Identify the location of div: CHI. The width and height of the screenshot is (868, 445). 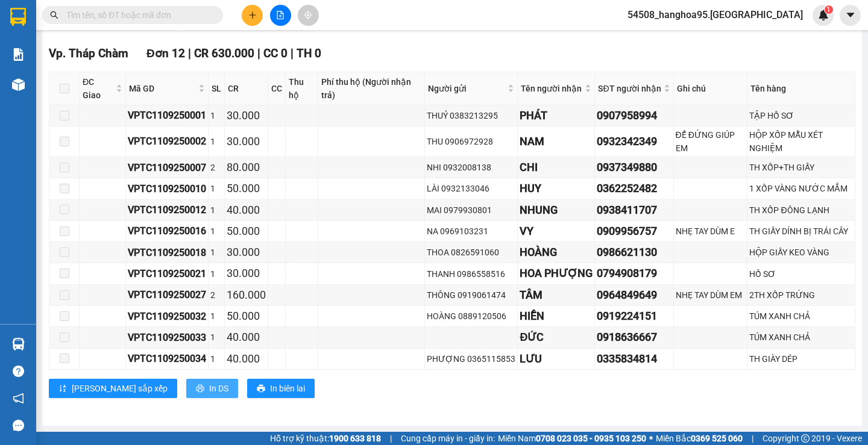
(556, 167).